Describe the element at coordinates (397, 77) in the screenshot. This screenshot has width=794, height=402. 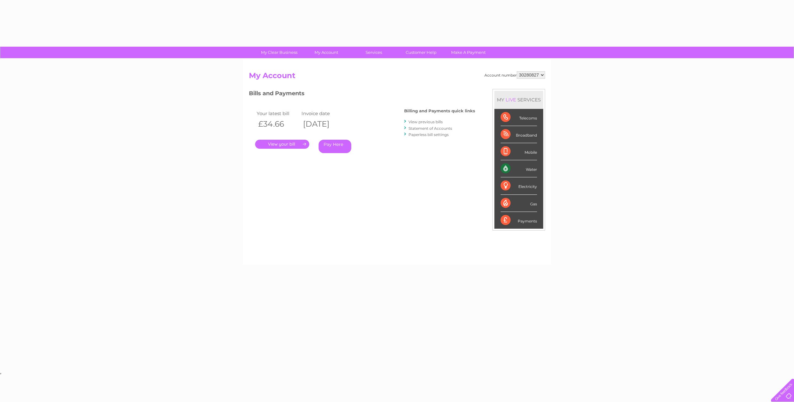
I see `h2: My Account` at that location.